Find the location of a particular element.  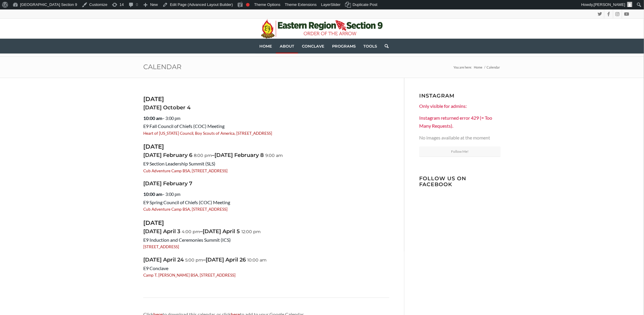

p: Only visible for admins: is located at coordinates (460, 106).